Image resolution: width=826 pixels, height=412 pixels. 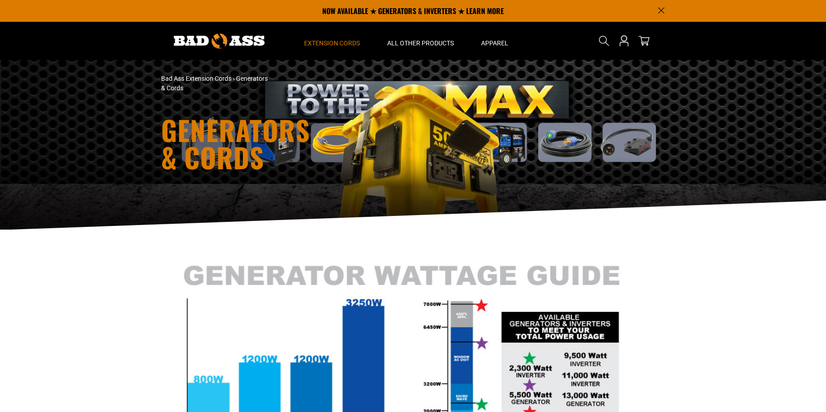 I want to click on h1: Generators & Cords, so click(x=327, y=143).